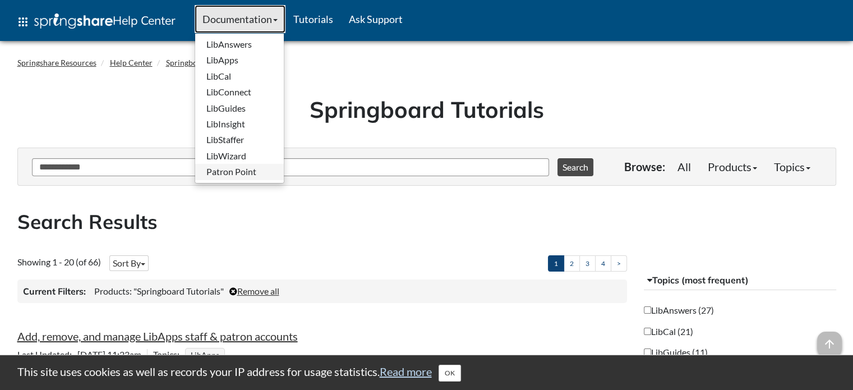  What do you see at coordinates (587, 263) in the screenshot?
I see `a: 3` at bounding box center [587, 263].